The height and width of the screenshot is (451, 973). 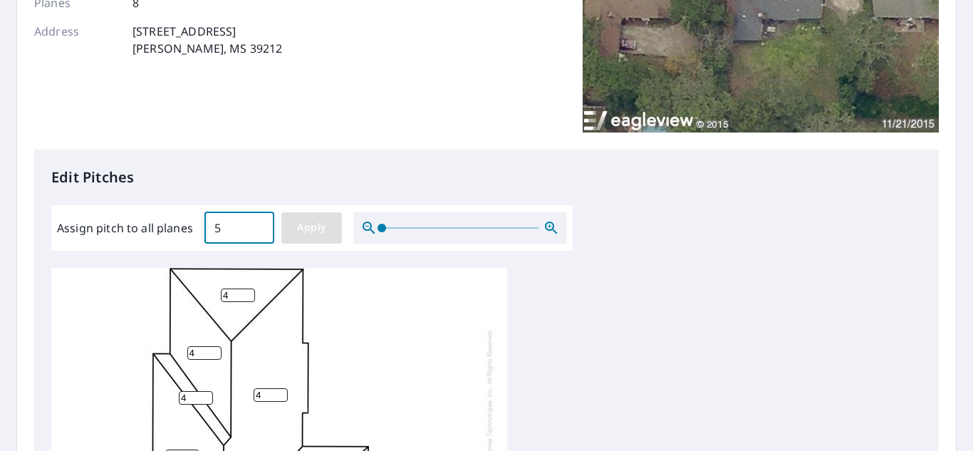 I want to click on p: Edit Pitches, so click(x=487, y=177).